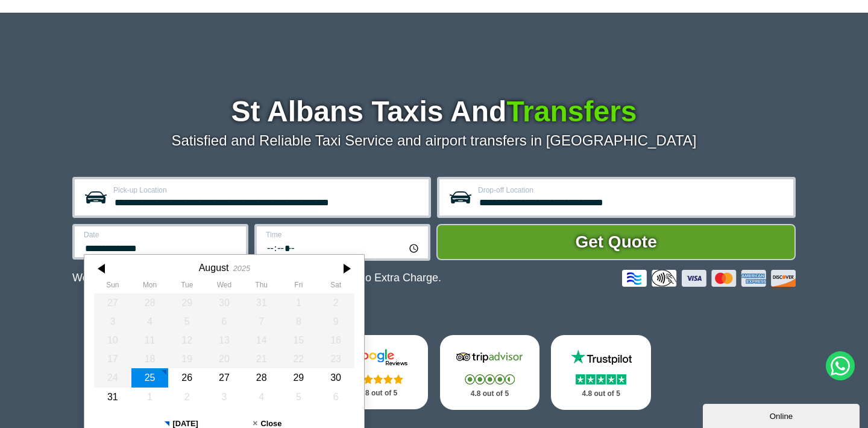 This screenshot has height=428, width=868. What do you see at coordinates (224, 340) in the screenshot?
I see `div: 13 August 2025` at bounding box center [224, 340].